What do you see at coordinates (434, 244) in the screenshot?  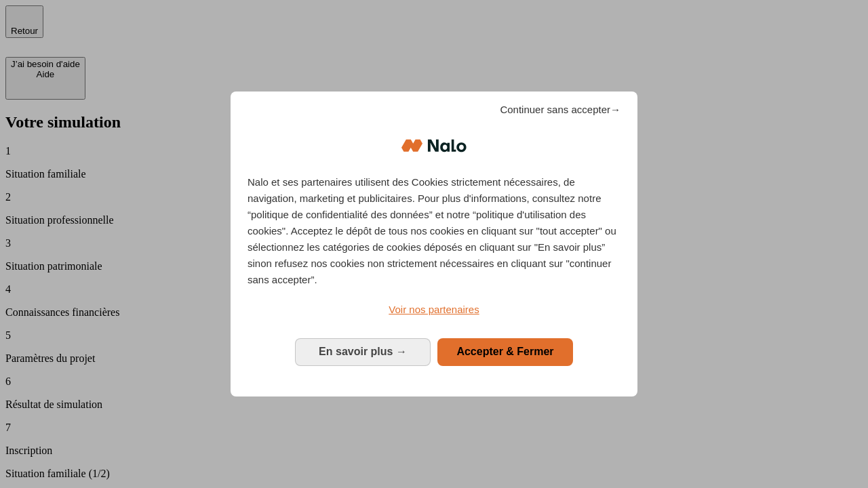 I see `div: Bienvenue chez Nalo Gestion du consentement` at bounding box center [434, 244].